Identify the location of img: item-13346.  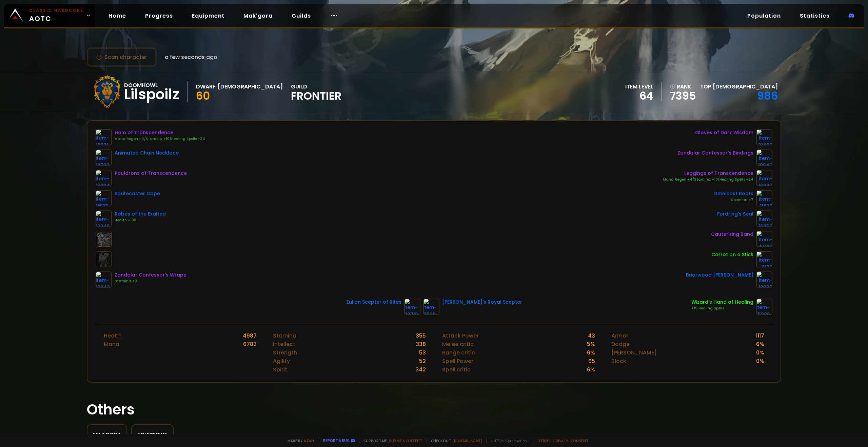
(104, 218).